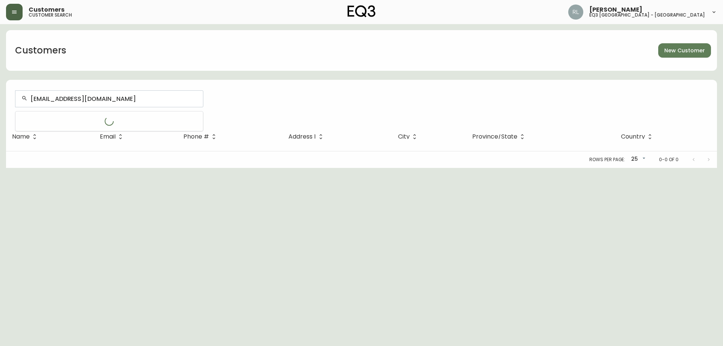  What do you see at coordinates (684, 50) in the screenshot?
I see `button: New Customer` at bounding box center [684, 50].